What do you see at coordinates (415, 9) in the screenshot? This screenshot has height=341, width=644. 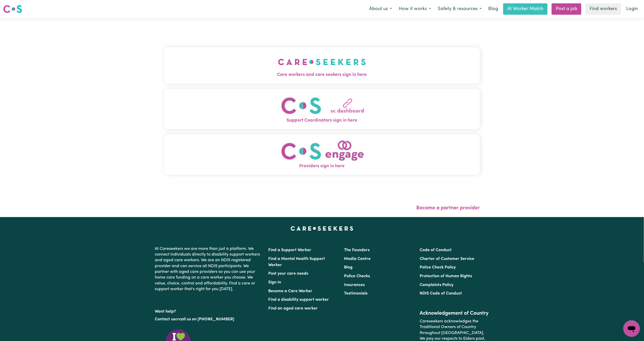 I see `button: How it works` at bounding box center [415, 9].